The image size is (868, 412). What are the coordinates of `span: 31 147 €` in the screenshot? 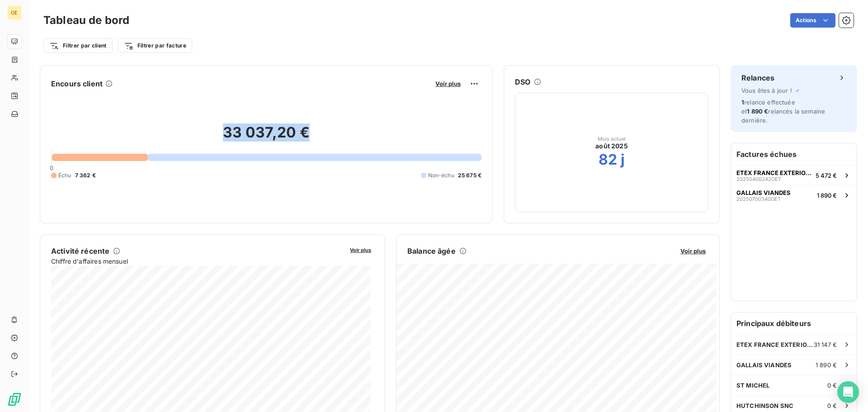 It's located at (825, 345).